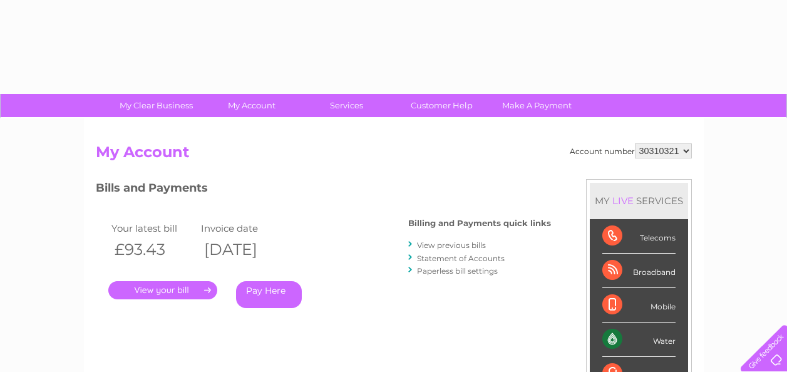  I want to click on a: Customer Help, so click(442, 105).